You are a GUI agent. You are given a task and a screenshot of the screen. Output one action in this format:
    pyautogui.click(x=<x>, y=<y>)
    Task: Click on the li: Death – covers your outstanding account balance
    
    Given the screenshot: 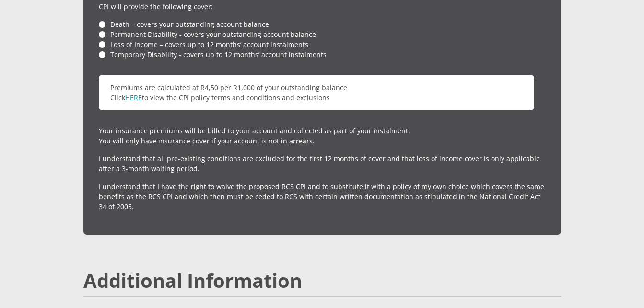 What is the action you would take?
    pyautogui.click(x=322, y=24)
    